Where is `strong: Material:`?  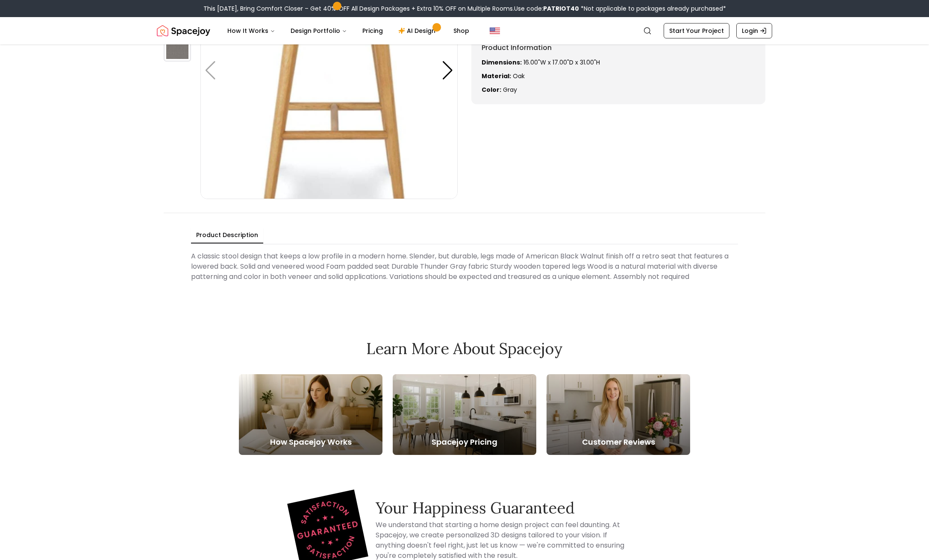
strong: Material: is located at coordinates (496, 76).